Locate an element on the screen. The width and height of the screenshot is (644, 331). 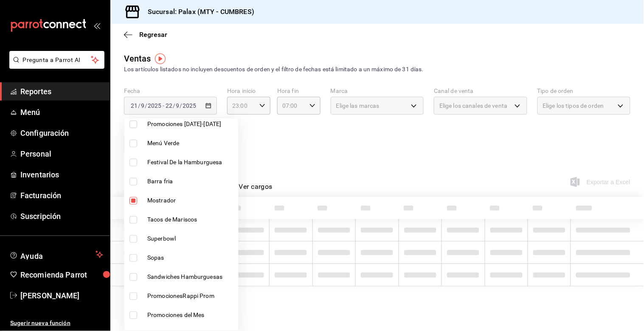
span: PromocionesRappi Prom is located at coordinates (191, 296).